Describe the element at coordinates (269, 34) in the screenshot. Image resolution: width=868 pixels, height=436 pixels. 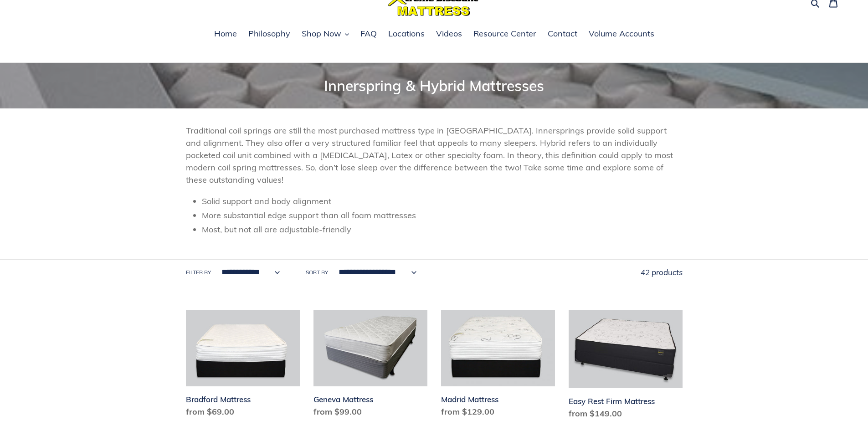
I see `a: Philosophy` at that location.